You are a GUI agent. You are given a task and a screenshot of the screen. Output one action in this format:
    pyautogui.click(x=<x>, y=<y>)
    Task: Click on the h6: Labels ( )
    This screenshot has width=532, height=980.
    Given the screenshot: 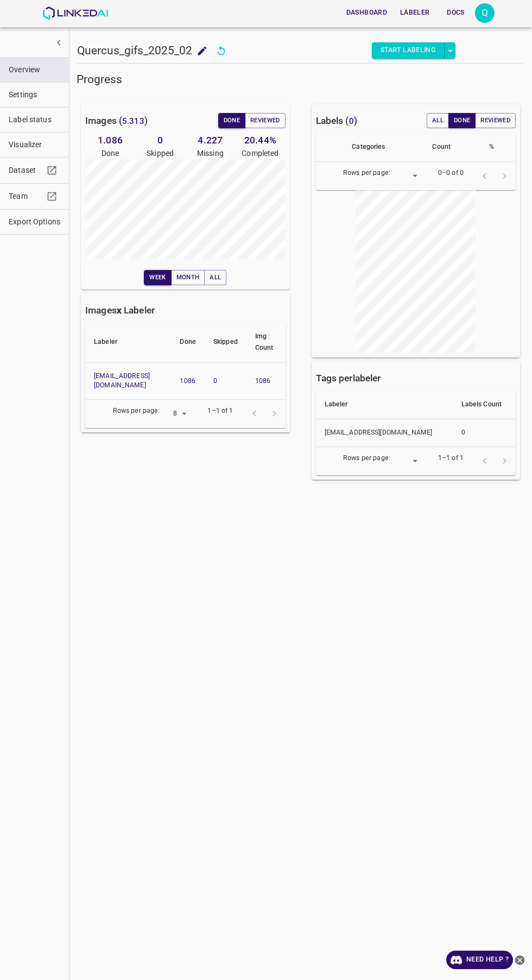 What is the action you would take?
    pyautogui.click(x=337, y=121)
    